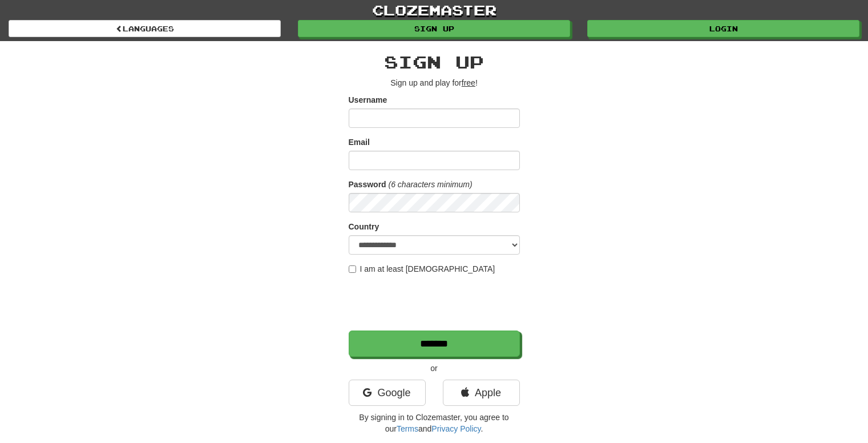  What do you see at coordinates (368, 100) in the screenshot?
I see `label: Username` at bounding box center [368, 100].